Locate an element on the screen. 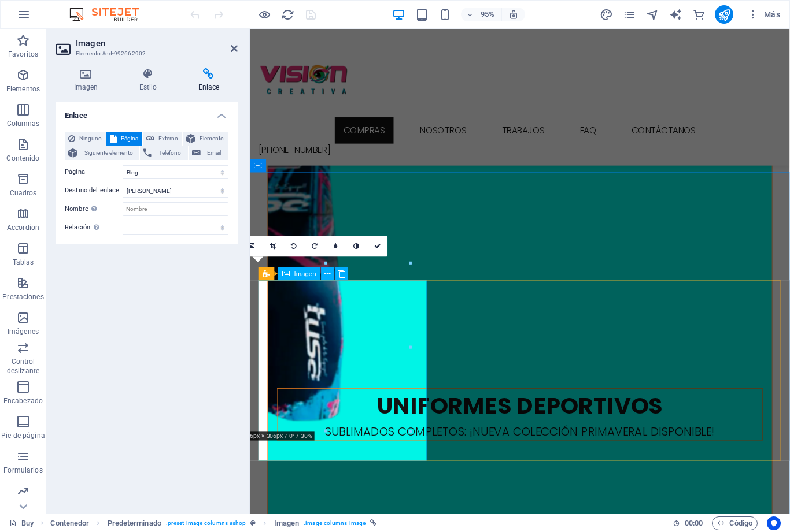  a: Girar 90° a la izquierda is located at coordinates (294, 246).